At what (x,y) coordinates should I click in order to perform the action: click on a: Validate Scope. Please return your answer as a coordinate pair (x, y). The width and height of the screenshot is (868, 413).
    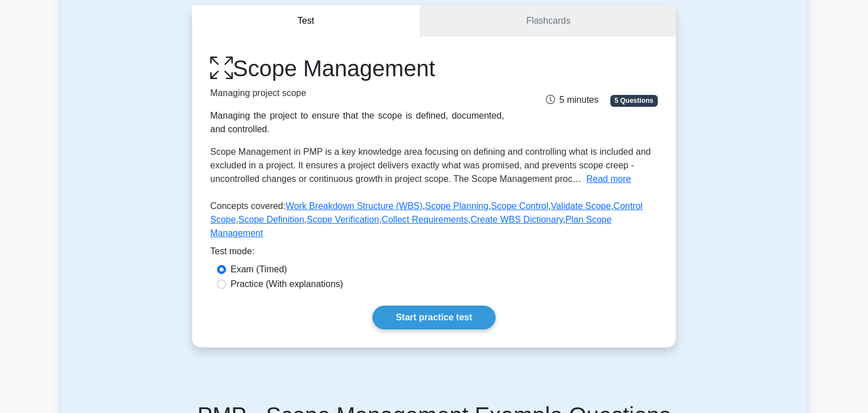
    Looking at the image, I should click on (581, 206).